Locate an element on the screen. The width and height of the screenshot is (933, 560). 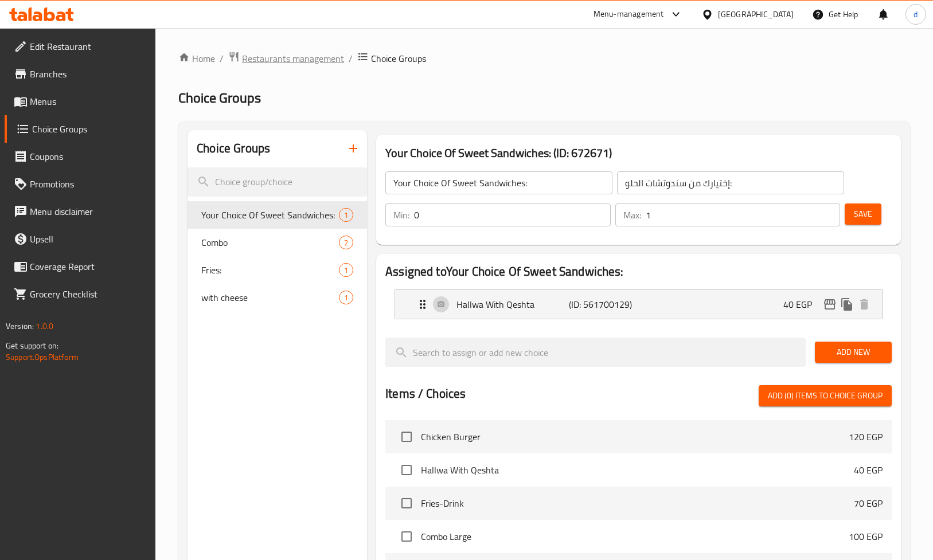
p: Min: is located at coordinates (401, 215).